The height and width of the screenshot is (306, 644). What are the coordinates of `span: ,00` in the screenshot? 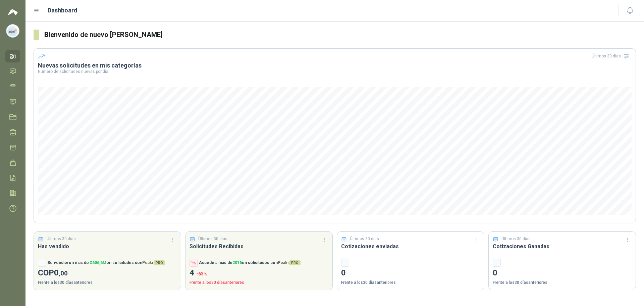 It's located at (63, 273).